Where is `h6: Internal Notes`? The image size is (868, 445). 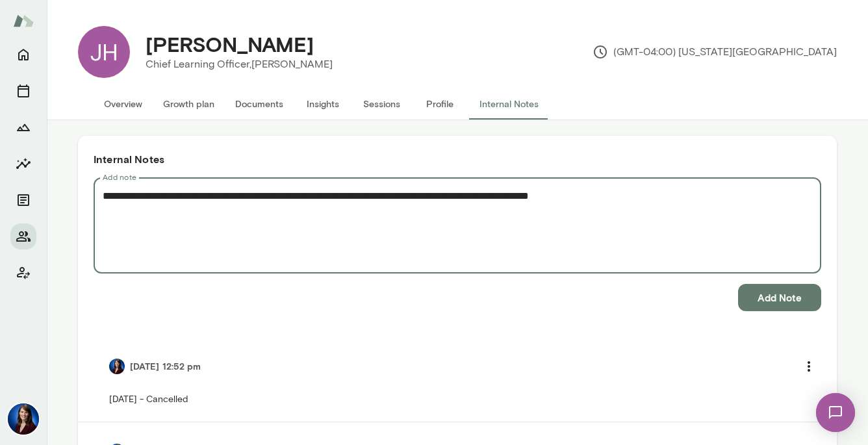
h6: Internal Notes is located at coordinates (457, 159).